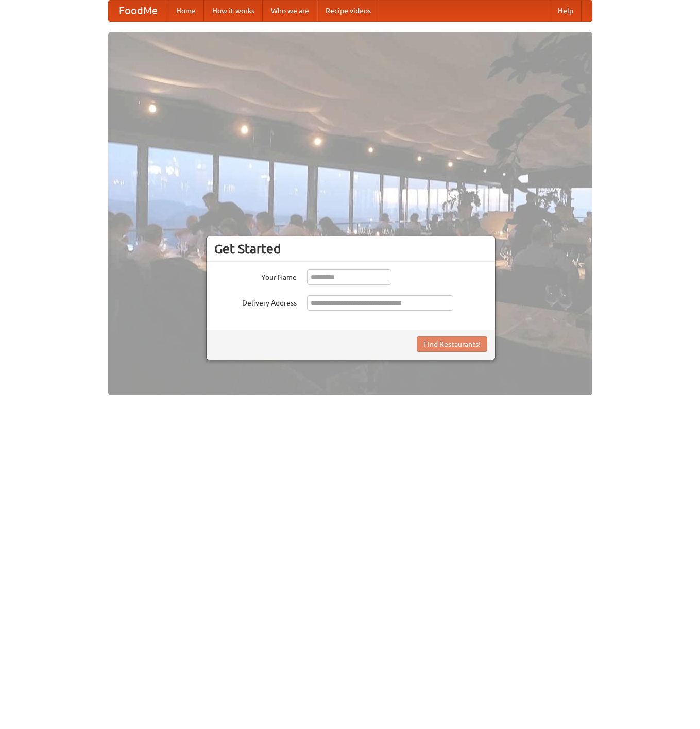  What do you see at coordinates (566, 11) in the screenshot?
I see `a: Help` at bounding box center [566, 11].